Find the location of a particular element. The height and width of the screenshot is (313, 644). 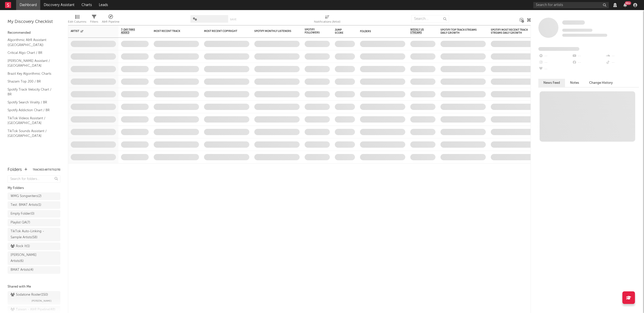

a: Shazam Top 200 / BR is located at coordinates (31, 82).